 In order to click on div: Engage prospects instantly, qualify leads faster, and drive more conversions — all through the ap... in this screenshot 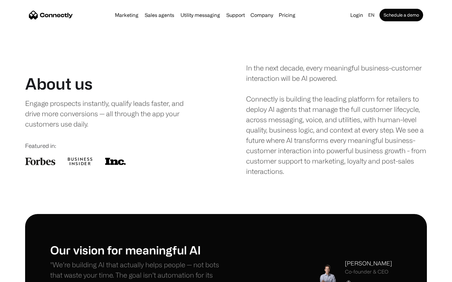, I will do `click(111, 114)`.